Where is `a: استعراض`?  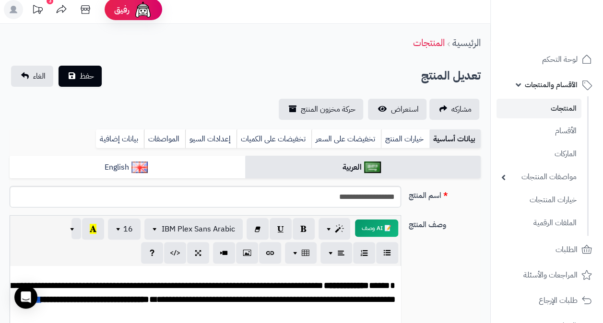 a: استعراض is located at coordinates (397, 109).